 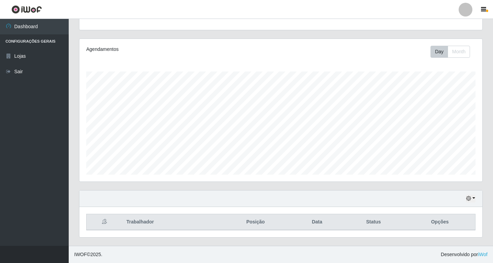 I want to click on th: Data, so click(x=317, y=222).